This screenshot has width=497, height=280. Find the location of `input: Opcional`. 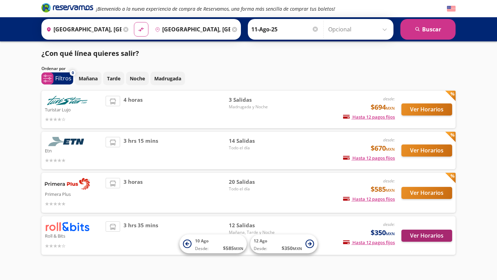

input: Opcional is located at coordinates (359, 29).